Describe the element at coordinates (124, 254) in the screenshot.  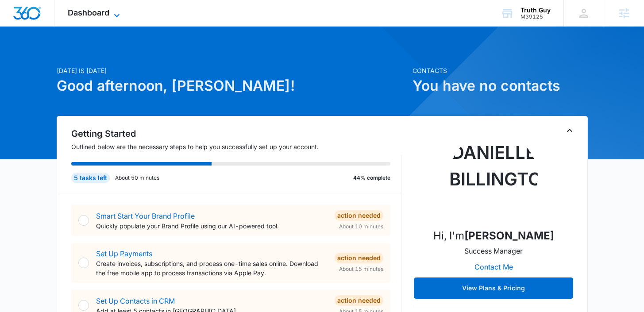
I see `a: Set Up Payments` at that location.